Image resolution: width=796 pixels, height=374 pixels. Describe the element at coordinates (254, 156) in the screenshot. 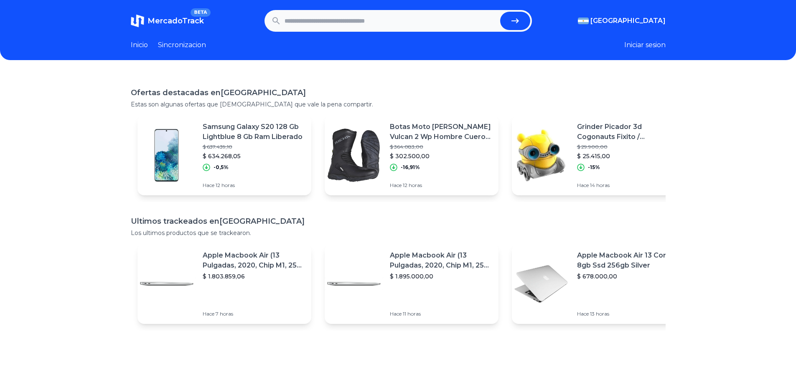

I see `p: $ 634.268,05` at that location.